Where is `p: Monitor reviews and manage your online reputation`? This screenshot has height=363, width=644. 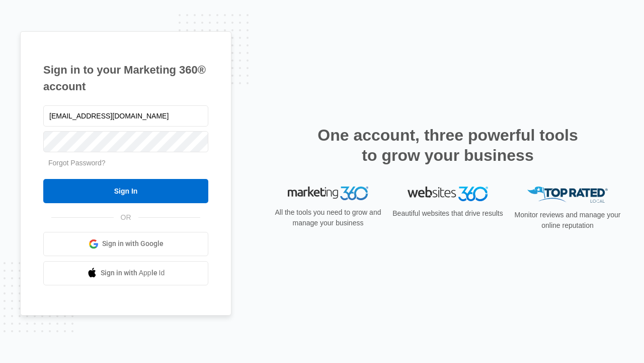
p: Monitor reviews and manage your online reputation is located at coordinates (568, 220).